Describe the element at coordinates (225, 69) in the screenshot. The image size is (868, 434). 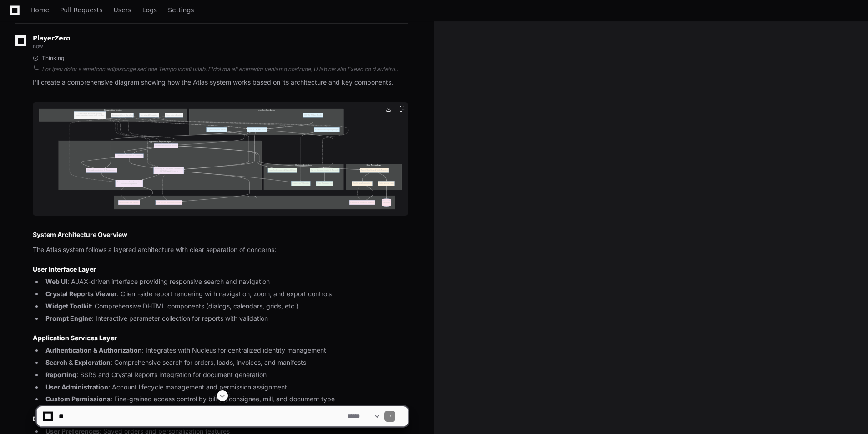
I see `div: Lor ipsu dolor s ametcon adipiscinge sed doe Tempo incidi utlab. Etdol ma ali enimadm veniamq nos...` at that location.